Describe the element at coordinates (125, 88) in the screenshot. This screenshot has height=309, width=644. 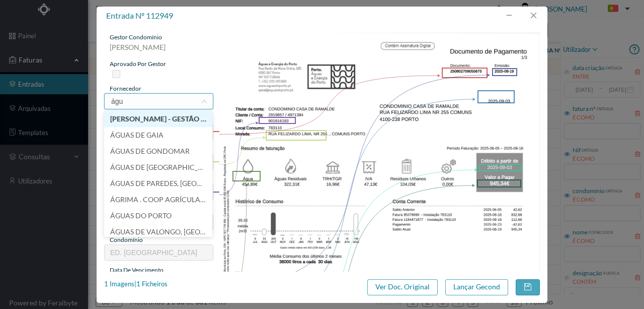
I see `span: fornecedor` at that location.